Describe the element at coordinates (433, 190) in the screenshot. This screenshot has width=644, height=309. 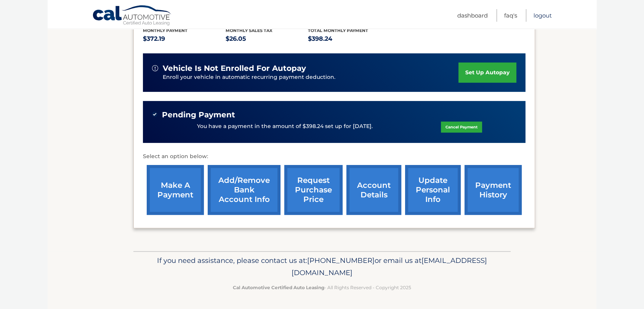
I see `a: update personal info` at that location.